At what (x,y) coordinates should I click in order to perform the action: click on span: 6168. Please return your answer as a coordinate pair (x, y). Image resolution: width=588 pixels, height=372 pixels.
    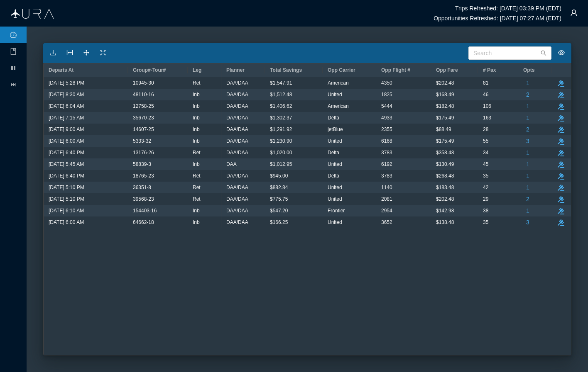
    Looking at the image, I should click on (386, 141).